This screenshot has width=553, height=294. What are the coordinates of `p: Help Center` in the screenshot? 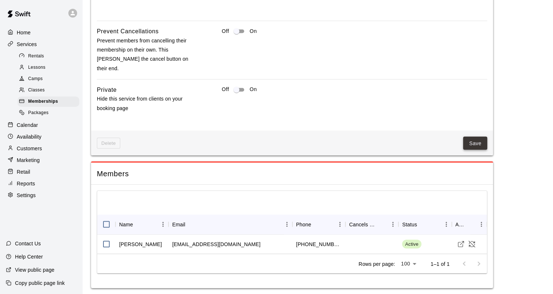 It's located at (29, 256).